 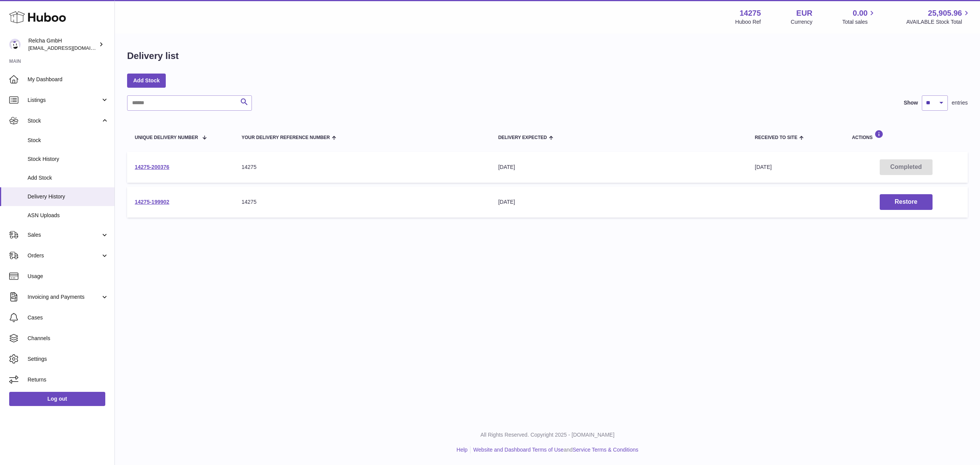 I want to click on a: Help, so click(x=462, y=449).